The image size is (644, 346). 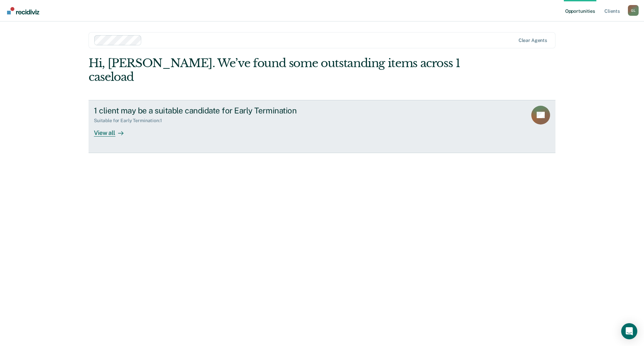 I want to click on div: View all, so click(x=112, y=130).